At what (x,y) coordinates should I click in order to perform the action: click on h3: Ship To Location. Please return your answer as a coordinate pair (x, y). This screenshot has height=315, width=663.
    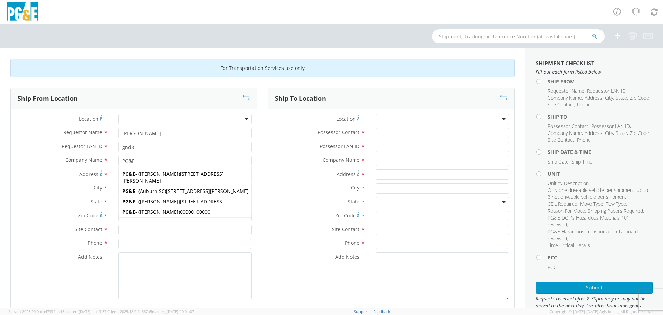
    Looking at the image, I should click on (300, 98).